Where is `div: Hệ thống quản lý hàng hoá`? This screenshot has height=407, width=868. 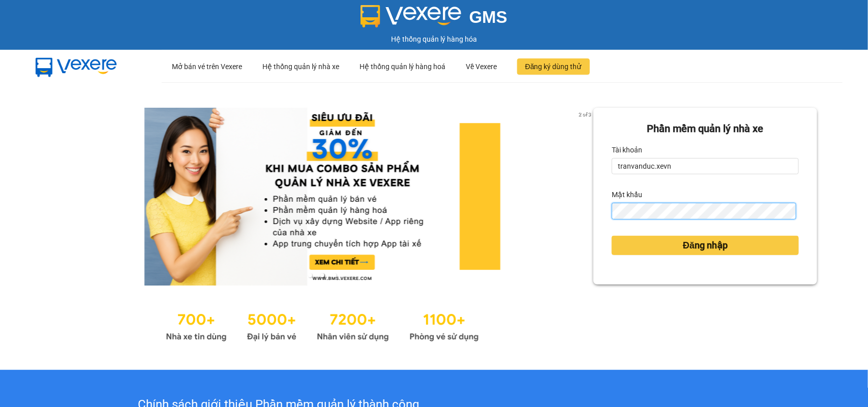 div: Hệ thống quản lý hàng hoá is located at coordinates (402, 67).